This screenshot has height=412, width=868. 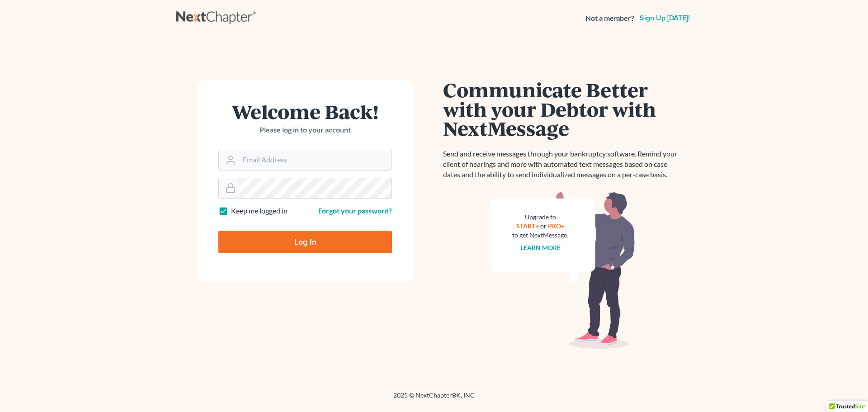 What do you see at coordinates (305, 242) in the screenshot?
I see `input: Log In` at bounding box center [305, 242].